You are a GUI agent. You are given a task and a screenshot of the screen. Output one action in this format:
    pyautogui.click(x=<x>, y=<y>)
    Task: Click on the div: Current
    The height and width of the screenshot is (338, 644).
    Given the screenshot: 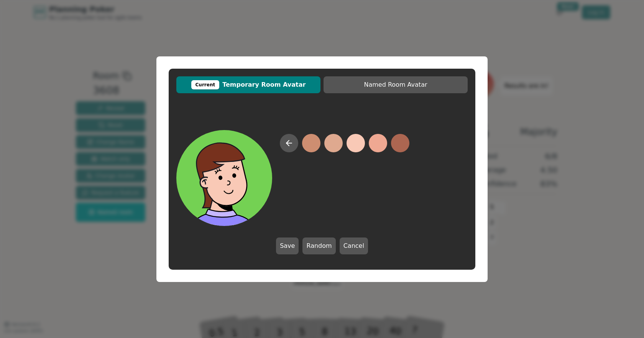 What is the action you would take?
    pyautogui.click(x=206, y=85)
    